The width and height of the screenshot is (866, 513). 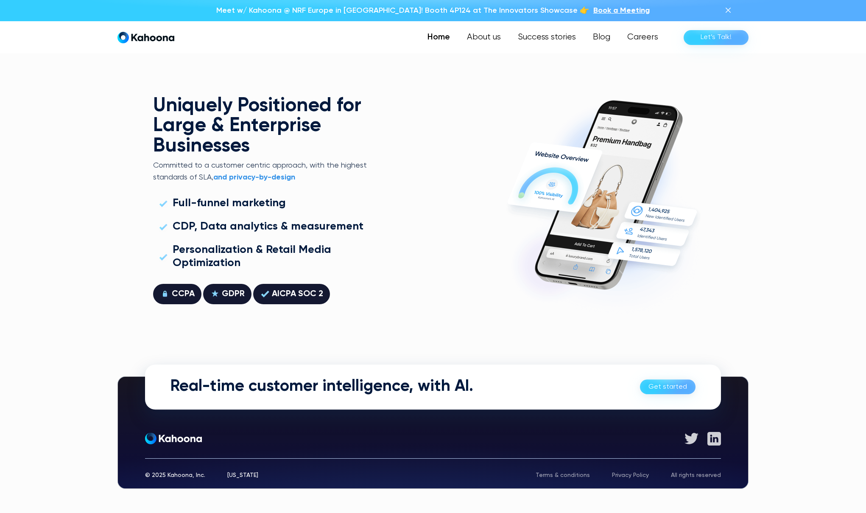 What do you see at coordinates (667, 387) in the screenshot?
I see `a: Get started` at bounding box center [667, 387].